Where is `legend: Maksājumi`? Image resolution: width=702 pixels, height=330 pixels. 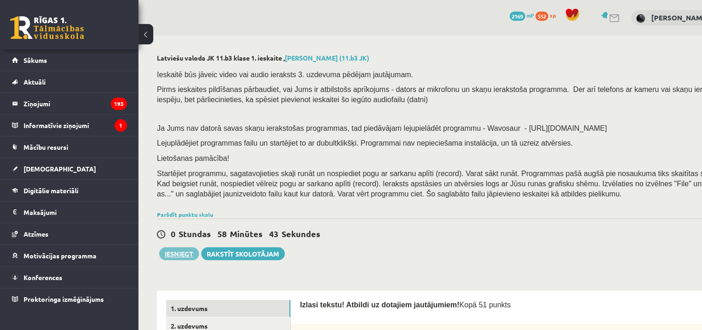 legend: Maksājumi is located at coordinates (75, 212).